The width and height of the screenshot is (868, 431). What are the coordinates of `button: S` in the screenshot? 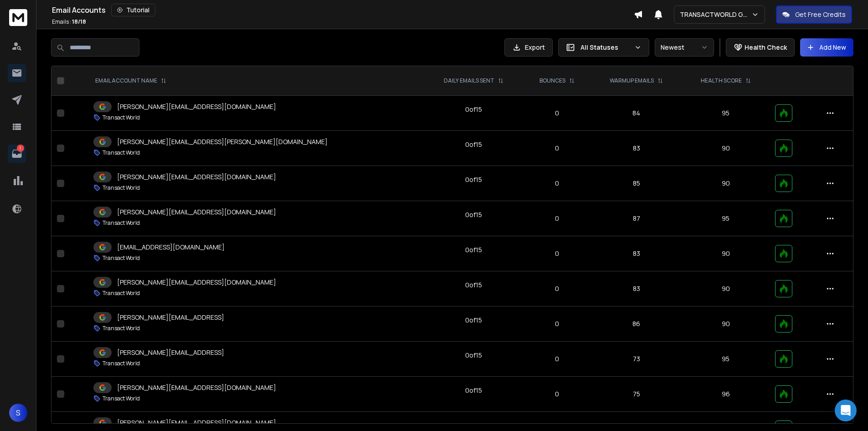 It's located at (18, 412).